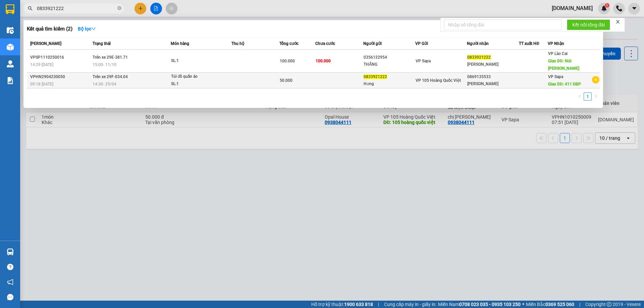 The height and width of the screenshot is (308, 644). I want to click on span: 50.000, so click(286, 81).